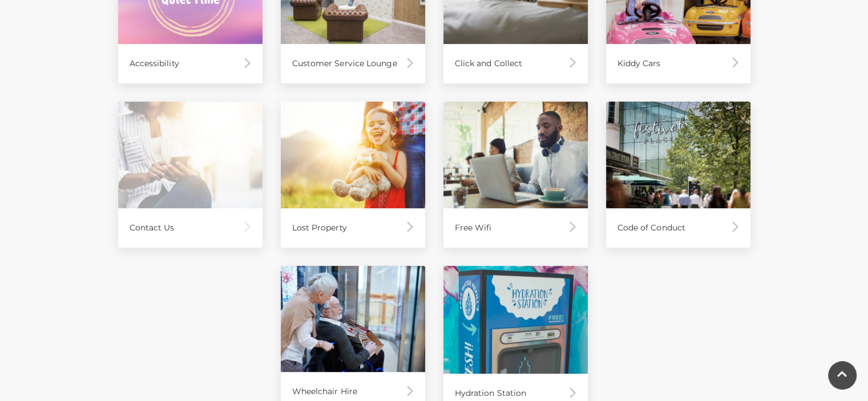 The image size is (868, 401). What do you see at coordinates (190, 64) in the screenshot?
I see `div: Accessibility` at bounding box center [190, 64].